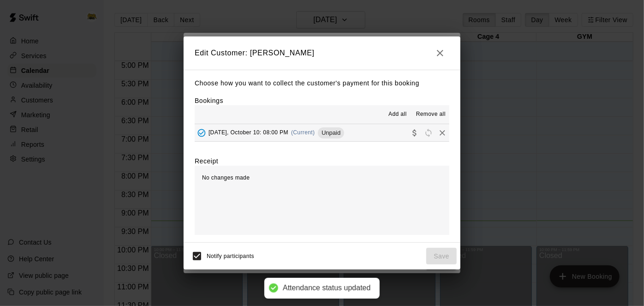 Image resolution: width=644 pixels, height=306 pixels. Describe the element at coordinates (398, 114) in the screenshot. I see `button: Add all` at that location.